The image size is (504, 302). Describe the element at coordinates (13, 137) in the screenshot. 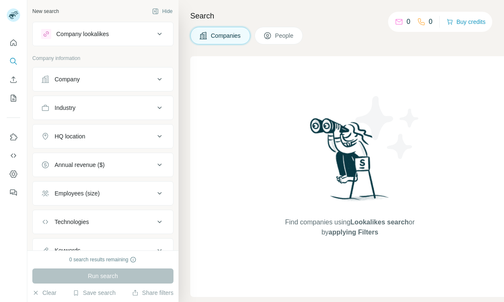

I see `button: Use Surfe on LinkedIn` at that location.